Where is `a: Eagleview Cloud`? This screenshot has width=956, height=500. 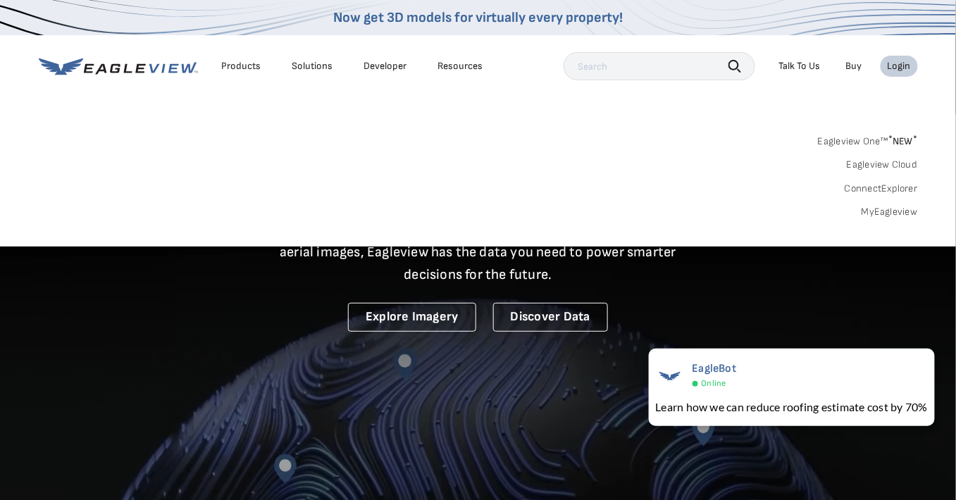
a: Eagleview Cloud is located at coordinates (882, 165).